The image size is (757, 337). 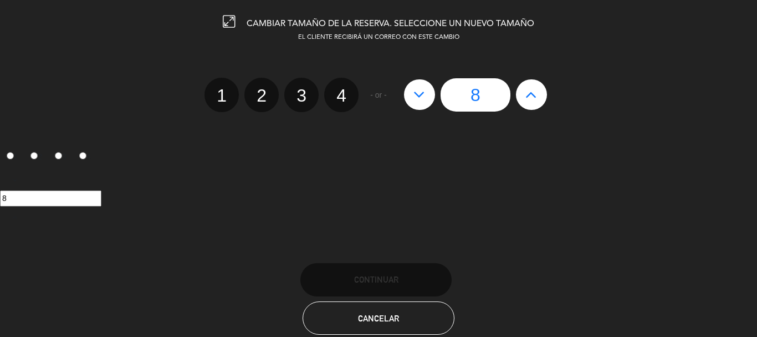 I want to click on span: Cancelar, so click(x=379, y=318).